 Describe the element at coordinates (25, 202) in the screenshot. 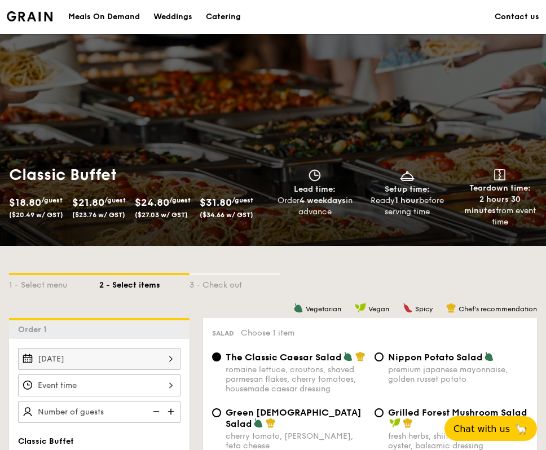

I see `span: $18.80` at that location.